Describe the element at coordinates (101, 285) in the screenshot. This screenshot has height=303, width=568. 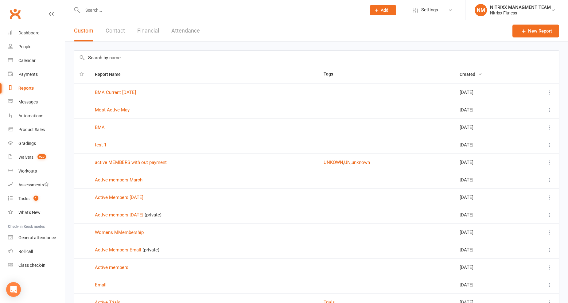
I see `a: Email` at that location.